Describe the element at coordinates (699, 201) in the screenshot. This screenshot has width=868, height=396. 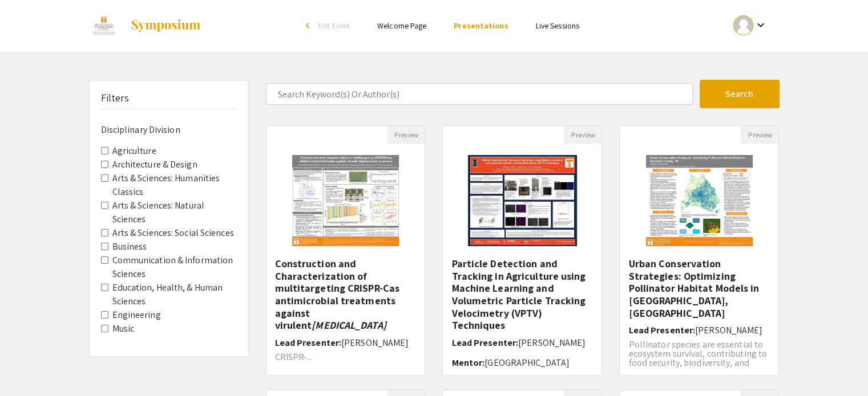
I see `img: <p>Urban Conservation Strategies: Optimizing Pollinator Habitat Models in Davidson County, TN</p>` at that location.